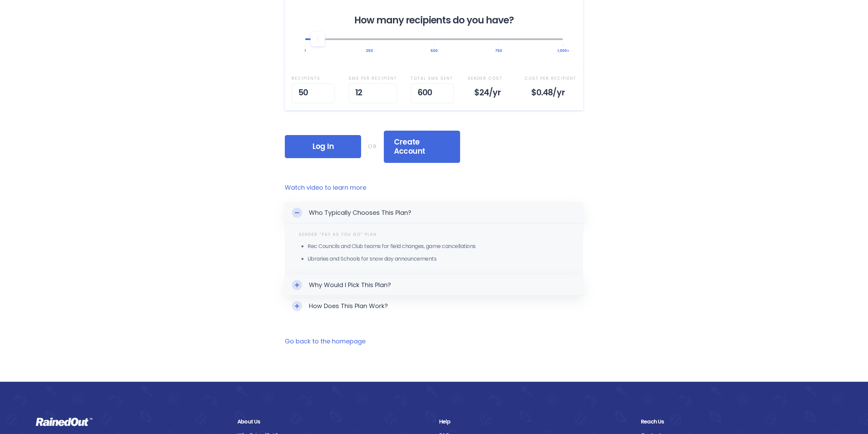 This screenshot has width=868, height=434. Describe the element at coordinates (434, 188) in the screenshot. I see `a: Watch video to learn more` at that location.